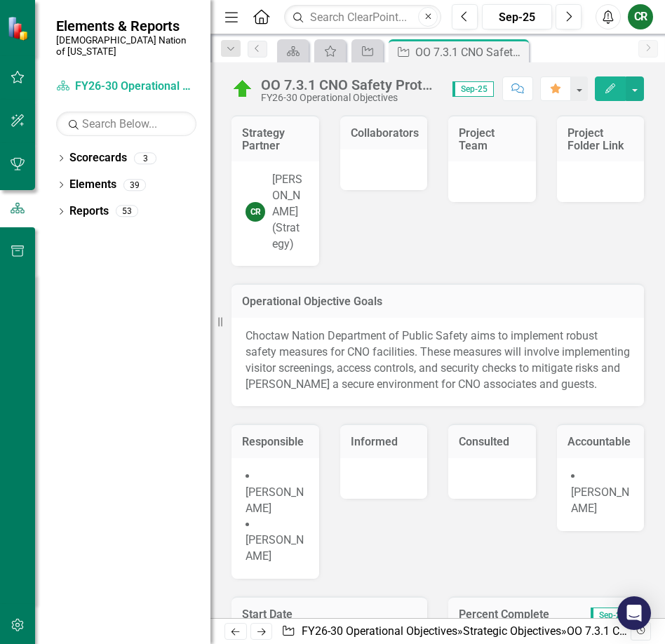 The height and width of the screenshot is (644, 665). I want to click on input: Search ClearPoint..., so click(362, 17).